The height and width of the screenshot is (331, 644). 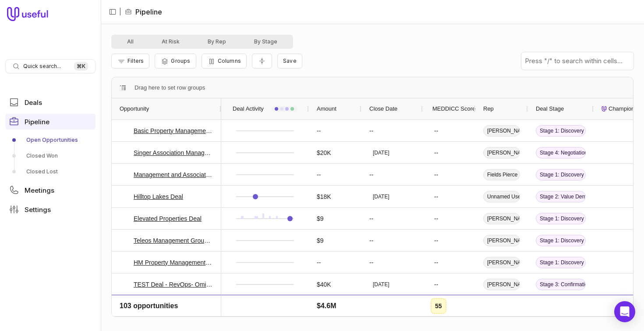 I want to click on div: MEDDICC Score, so click(x=449, y=109).